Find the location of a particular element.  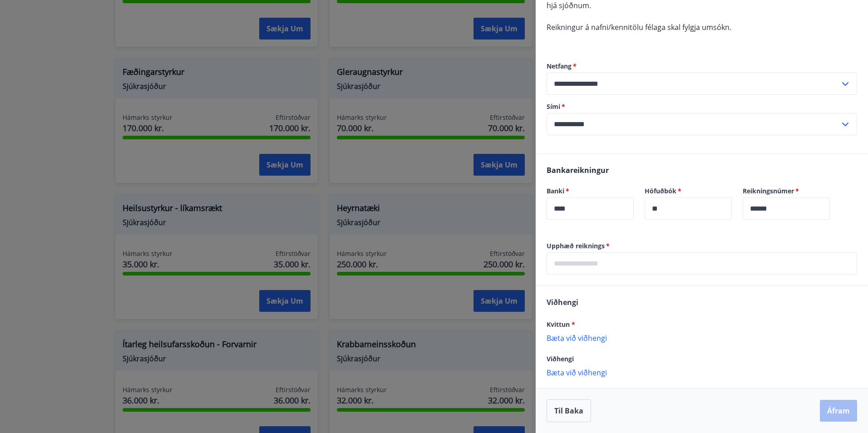

label: Sími is located at coordinates (701, 106).